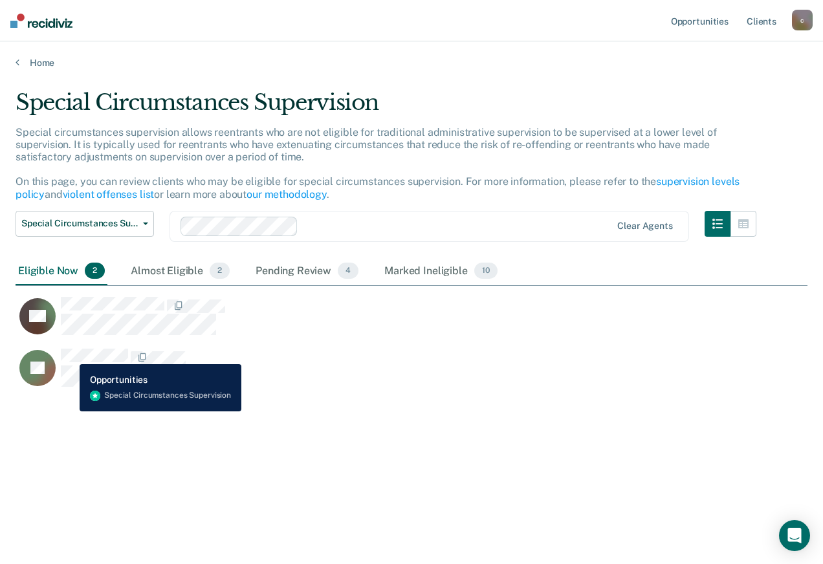 This screenshot has width=823, height=564. I want to click on div: CaseloadOpportunityCell-924GK, so click(362, 374).